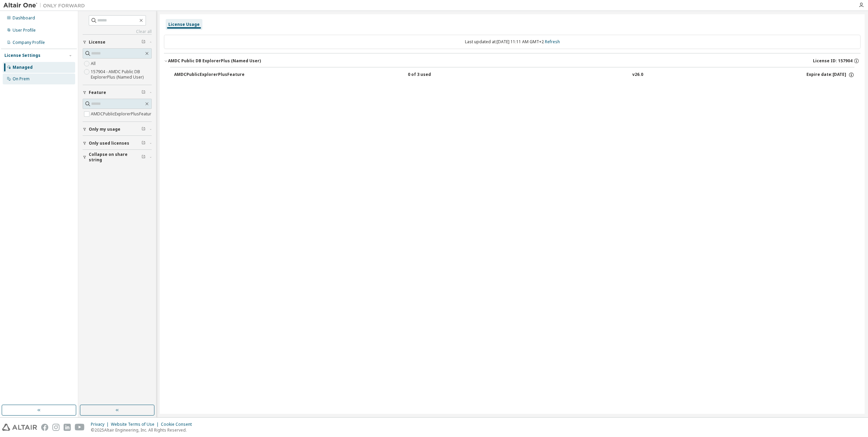  What do you see at coordinates (115, 158) in the screenshot?
I see `span: Collapse on share string` at bounding box center [115, 158].